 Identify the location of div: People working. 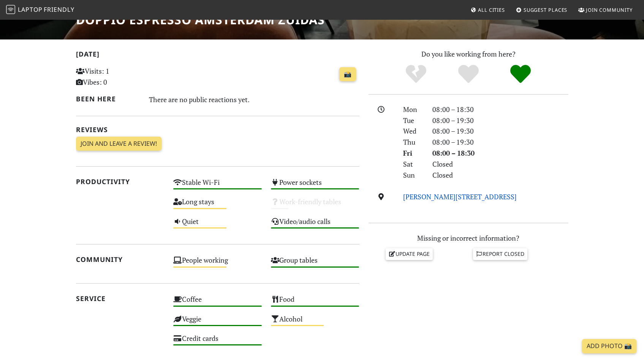
(217, 264).